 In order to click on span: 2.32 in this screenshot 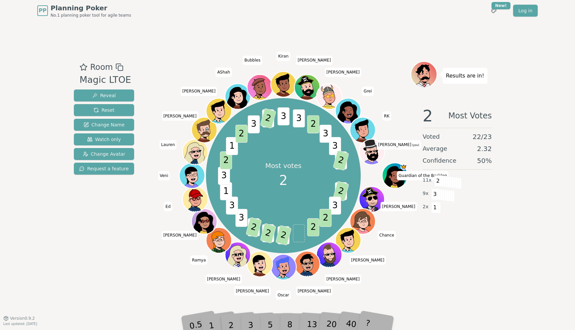, I will do `click(484, 149)`.